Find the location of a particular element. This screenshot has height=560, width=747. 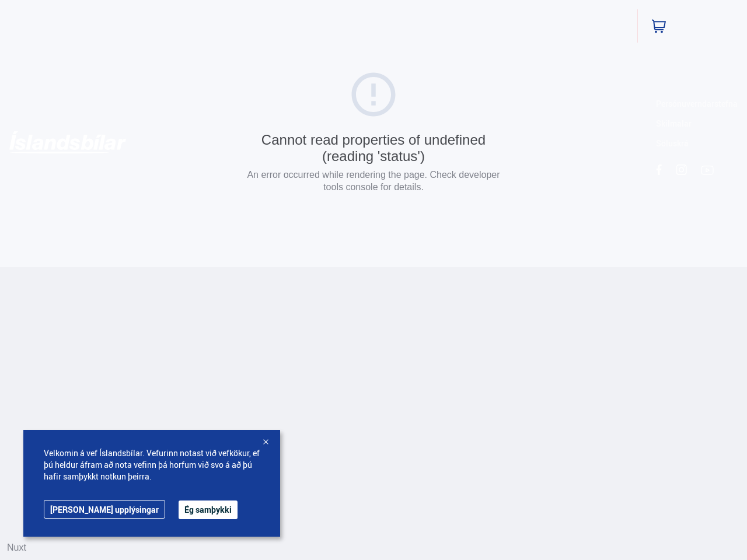

button: Opna LiveChat spjallviðmót is located at coordinates (27, 22).